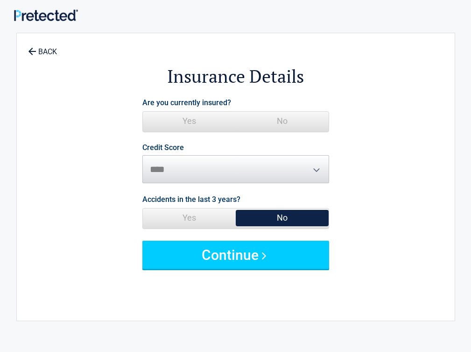 This screenshot has height=352, width=471. Describe the element at coordinates (163, 148) in the screenshot. I see `label: Credit Score` at that location.